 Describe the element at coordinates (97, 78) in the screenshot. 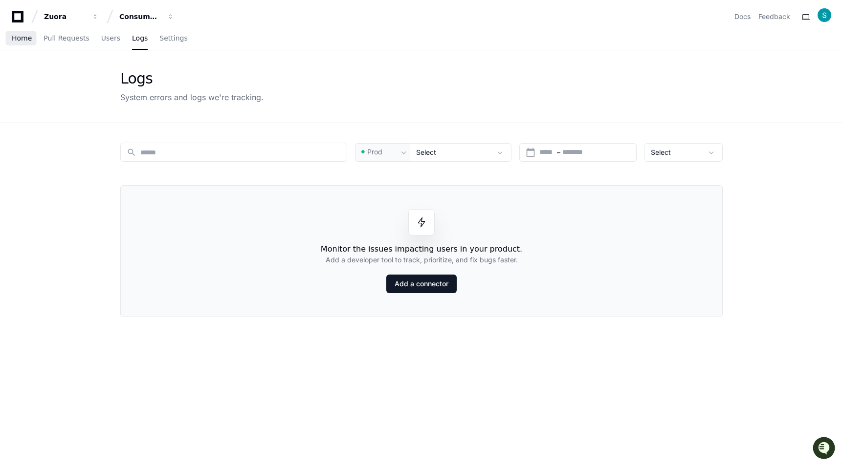

I see `div: Start new chat` at that location.